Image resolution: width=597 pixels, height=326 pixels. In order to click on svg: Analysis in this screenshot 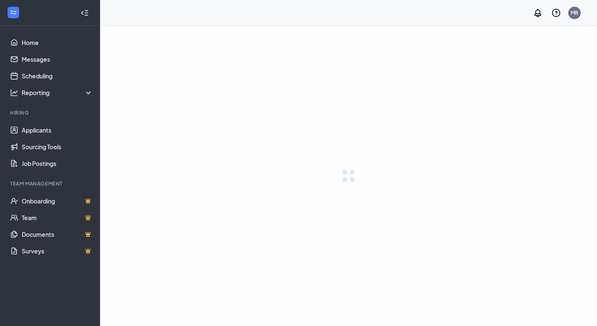, I will do `click(14, 93)`.